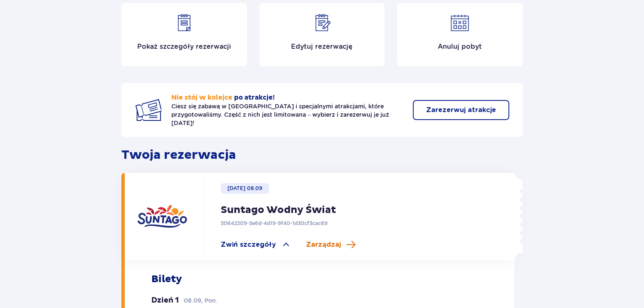 This screenshot has height=308, width=644. What do you see at coordinates (184, 47) in the screenshot?
I see `p: Pokaż szczegóły rezerwacji` at bounding box center [184, 47].